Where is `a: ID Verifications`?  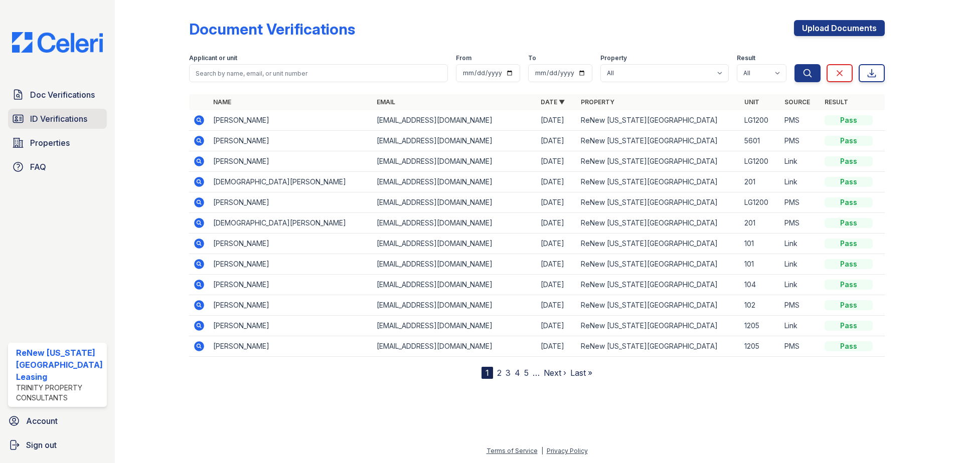 a: ID Verifications is located at coordinates (57, 119).